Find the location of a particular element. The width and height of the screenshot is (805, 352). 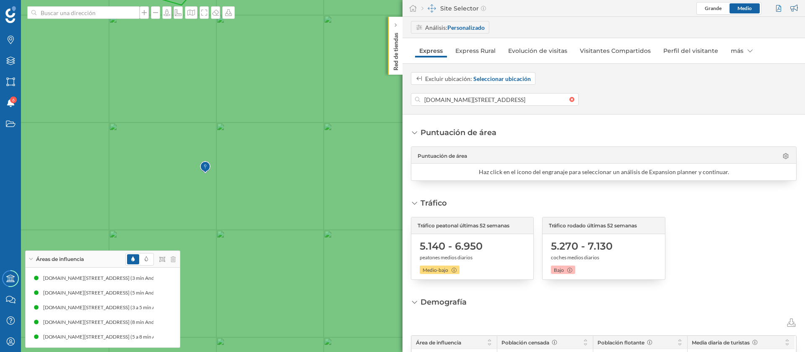

div: Puntuación de área is located at coordinates (458, 133).